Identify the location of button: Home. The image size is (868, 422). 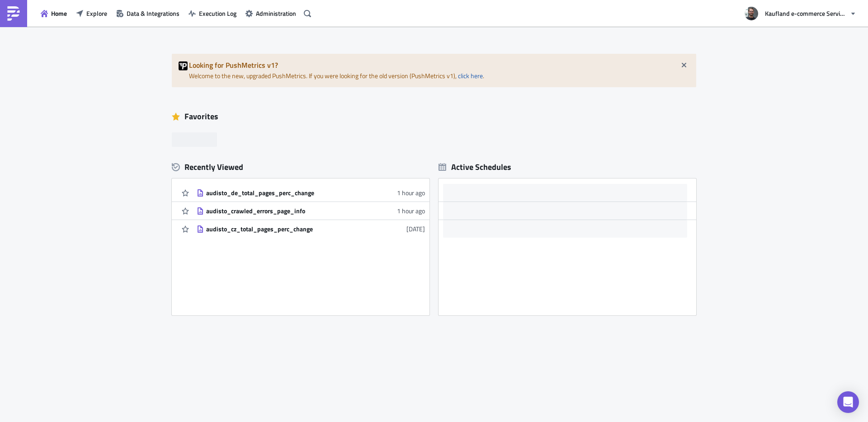
(54, 13).